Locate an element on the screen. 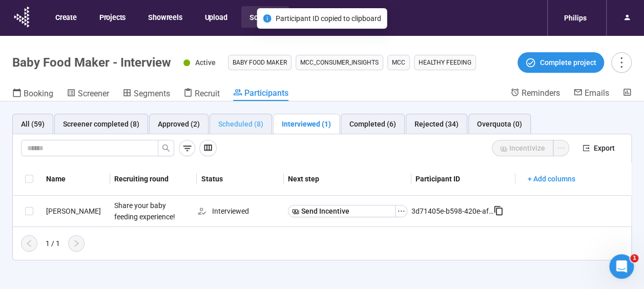  button: Projects is located at coordinates (112, 17).